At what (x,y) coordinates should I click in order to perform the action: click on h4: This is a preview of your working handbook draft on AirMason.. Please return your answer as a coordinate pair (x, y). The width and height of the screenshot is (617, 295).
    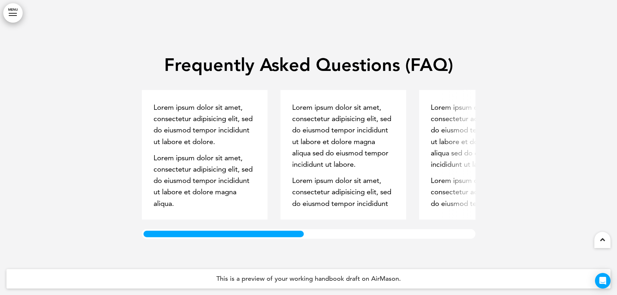
    Looking at the image, I should click on (308, 279).